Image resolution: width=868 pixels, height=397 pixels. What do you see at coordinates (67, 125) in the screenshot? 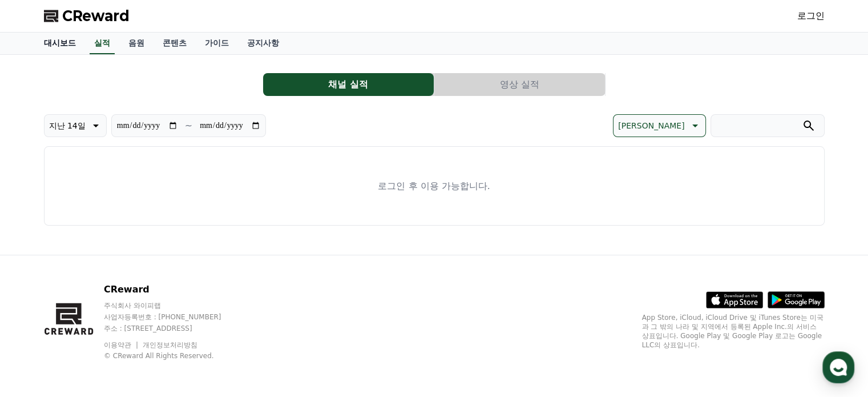
I see `p: 지난 14일` at bounding box center [67, 125].